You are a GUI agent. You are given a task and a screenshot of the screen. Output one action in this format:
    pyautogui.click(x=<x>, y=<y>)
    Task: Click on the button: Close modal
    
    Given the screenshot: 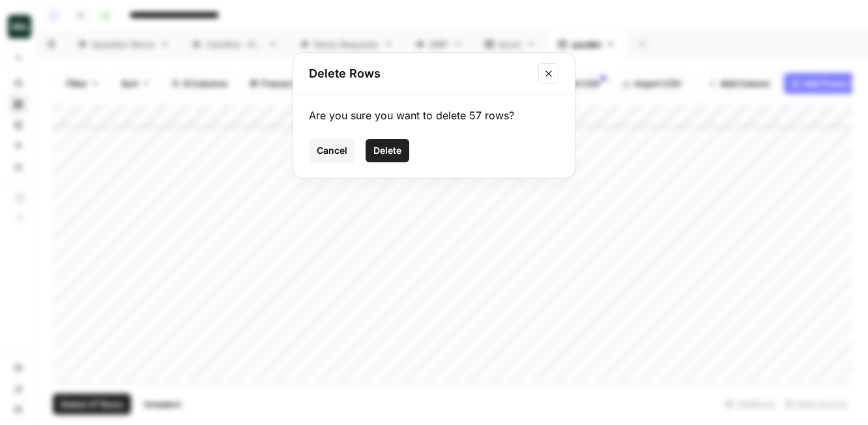 What is the action you would take?
    pyautogui.click(x=549, y=74)
    